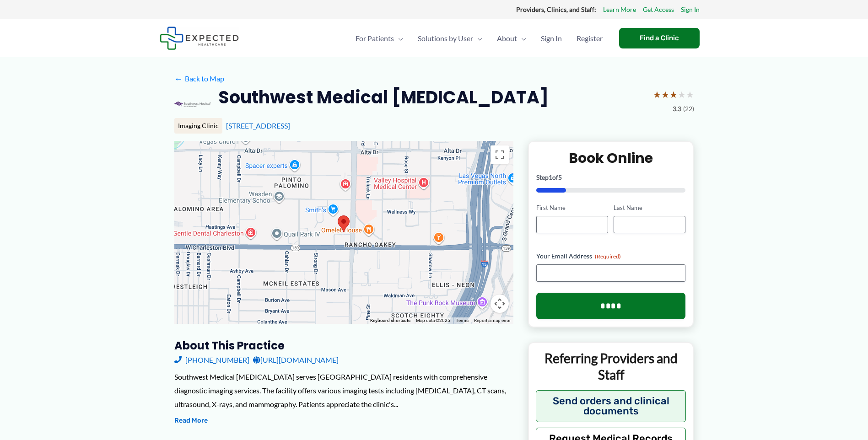  I want to click on div: Find a Clinic, so click(659, 38).